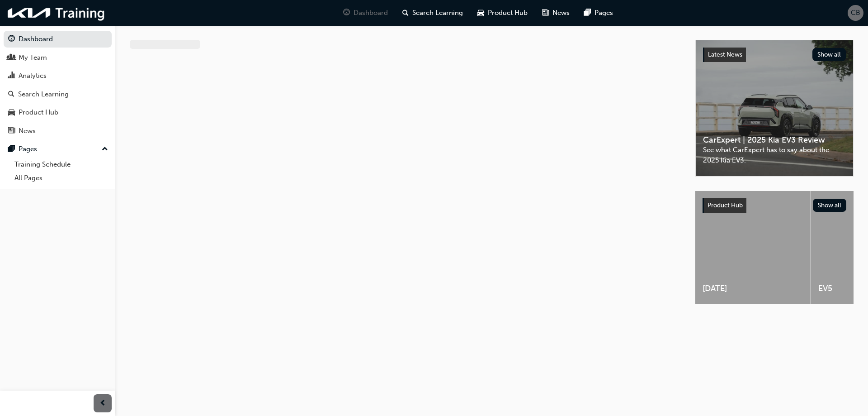  Describe the element at coordinates (856, 13) in the screenshot. I see `button: CB` at that location.